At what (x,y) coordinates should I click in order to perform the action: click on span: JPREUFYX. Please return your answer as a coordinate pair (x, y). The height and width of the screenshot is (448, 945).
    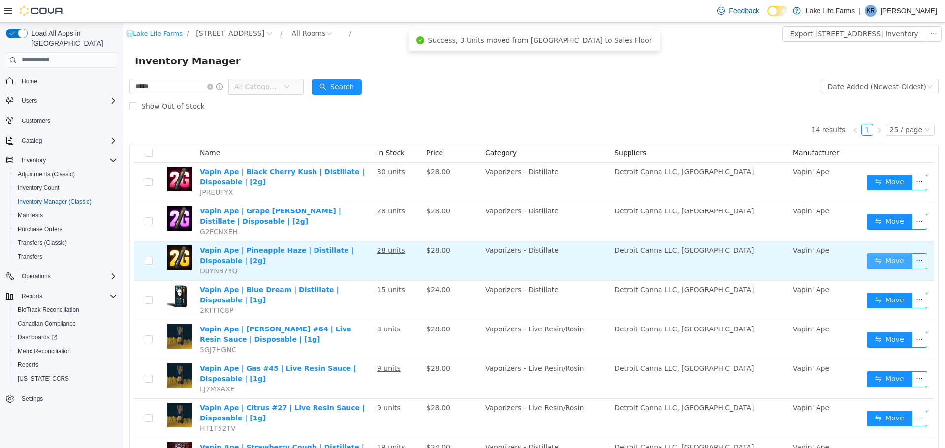
    Looking at the image, I should click on (93, 170).